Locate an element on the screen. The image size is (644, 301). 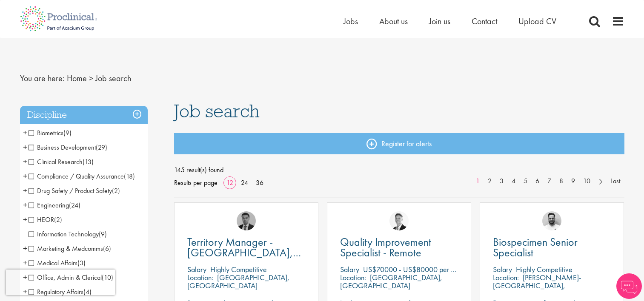
a: About us is located at coordinates (393, 21).